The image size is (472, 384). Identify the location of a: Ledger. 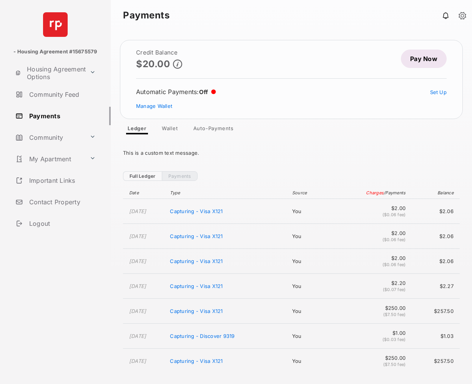
(137, 130).